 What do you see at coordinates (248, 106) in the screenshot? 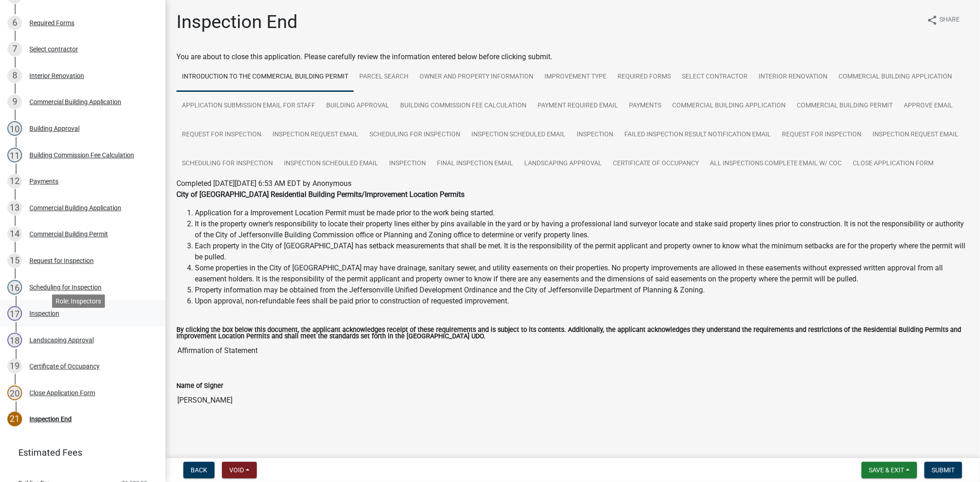
I see `a: Application Submission Email for Staff` at bounding box center [248, 106].